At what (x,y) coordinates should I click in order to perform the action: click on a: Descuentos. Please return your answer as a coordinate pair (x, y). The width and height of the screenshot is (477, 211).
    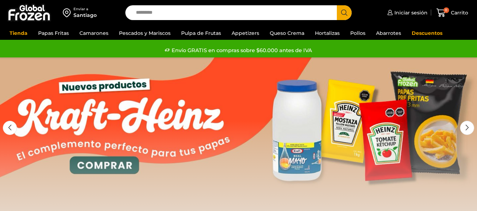
    Looking at the image, I should click on (427, 33).